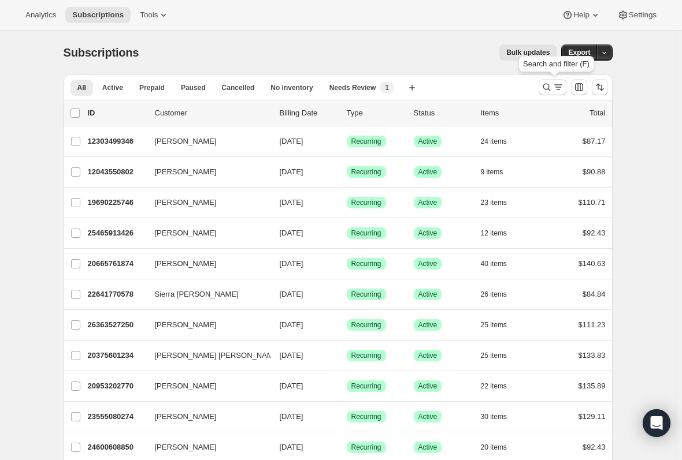  What do you see at coordinates (510, 113) in the screenshot?
I see `div: Items` at bounding box center [510, 113].